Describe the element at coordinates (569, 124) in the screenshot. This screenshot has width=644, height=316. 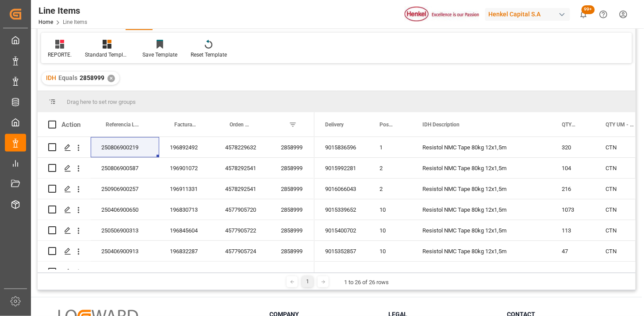
I see `span: QTY - Factura` at that location.